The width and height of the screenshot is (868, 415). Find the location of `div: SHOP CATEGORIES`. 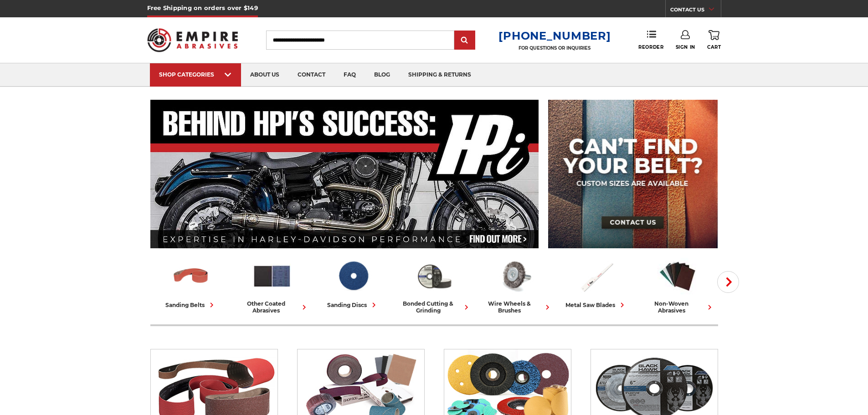

div: SHOP CATEGORIES is located at coordinates (196, 74).